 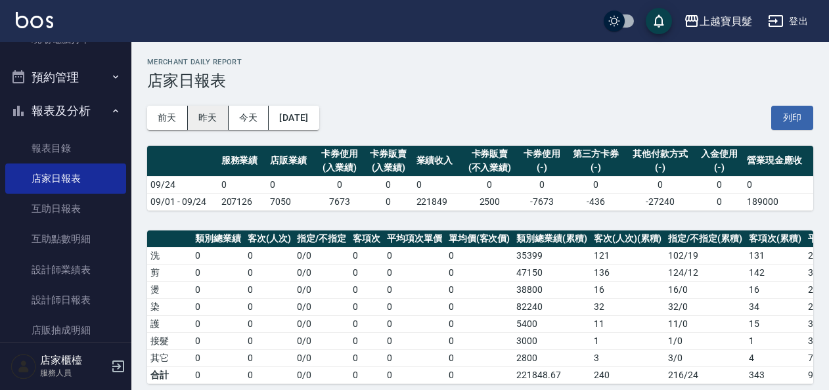 What do you see at coordinates (705, 324) in the screenshot?
I see `td: 11 / 0` at bounding box center [705, 324].